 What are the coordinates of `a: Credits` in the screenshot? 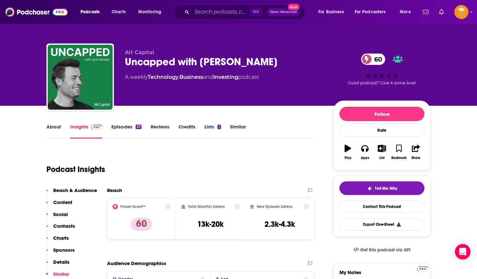 It's located at (187, 131).